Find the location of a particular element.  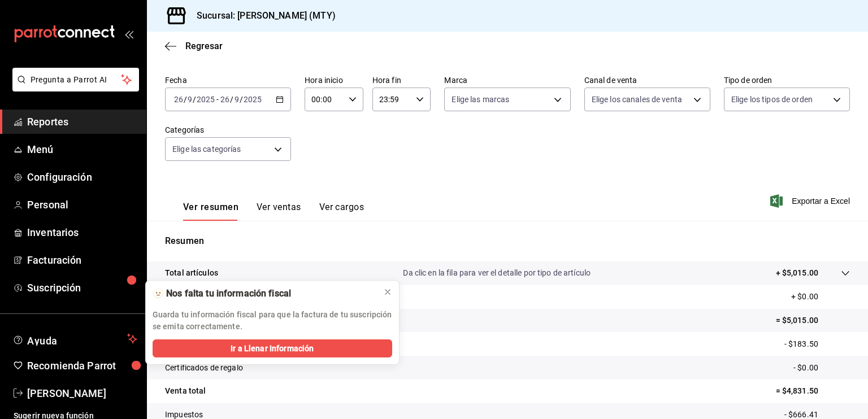

p: Da clic en la fila para ver el detalle por tipo de artículo is located at coordinates (497, 273).